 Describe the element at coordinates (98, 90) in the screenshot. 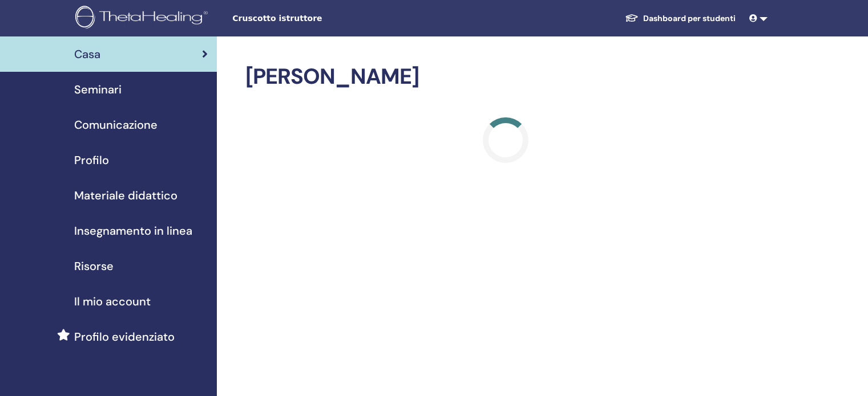

I see `span: Seminari` at that location.